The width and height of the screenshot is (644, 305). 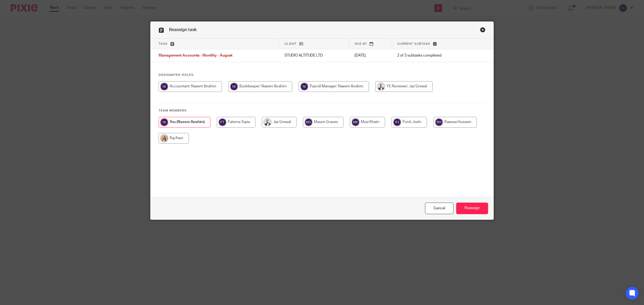 What do you see at coordinates (195, 56) in the screenshot?
I see `span: Management Accounts - Monthly - August` at bounding box center [195, 56].